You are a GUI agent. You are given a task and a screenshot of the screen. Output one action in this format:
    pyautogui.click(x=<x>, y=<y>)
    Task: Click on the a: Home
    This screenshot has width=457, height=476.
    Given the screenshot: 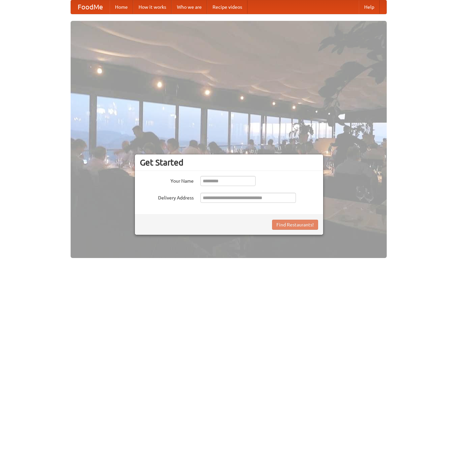 What is the action you would take?
    pyautogui.click(x=121, y=7)
    